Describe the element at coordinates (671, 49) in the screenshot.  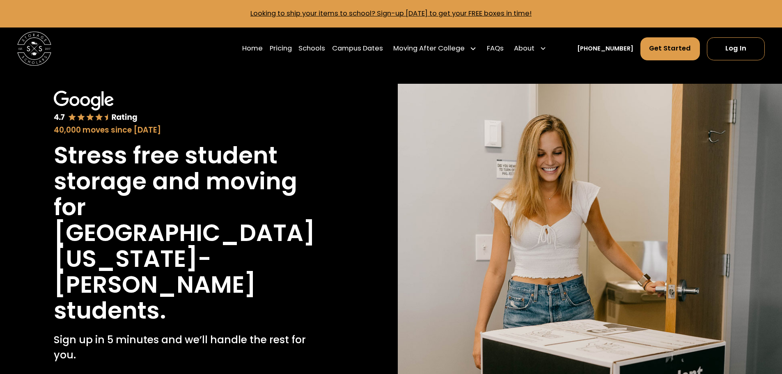
I see `a: Get Started` at that location.